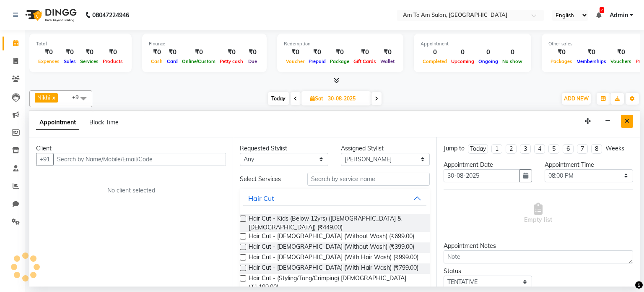 The height and width of the screenshot is (292, 644). I want to click on span: Nikhil, so click(45, 97).